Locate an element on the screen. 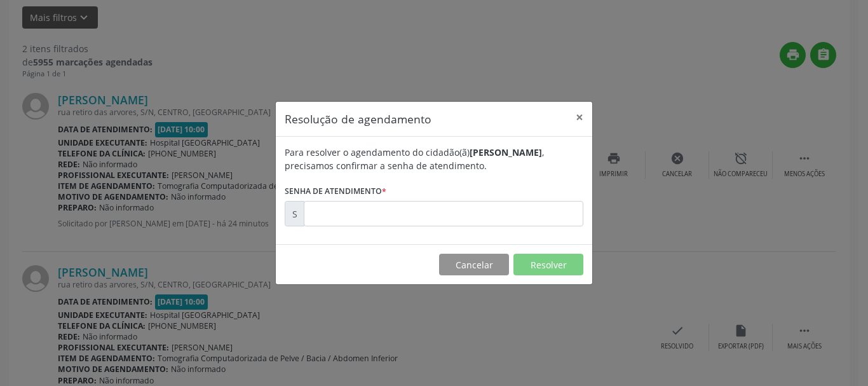 Image resolution: width=868 pixels, height=386 pixels. label: Senha de atendimento is located at coordinates (335, 191).